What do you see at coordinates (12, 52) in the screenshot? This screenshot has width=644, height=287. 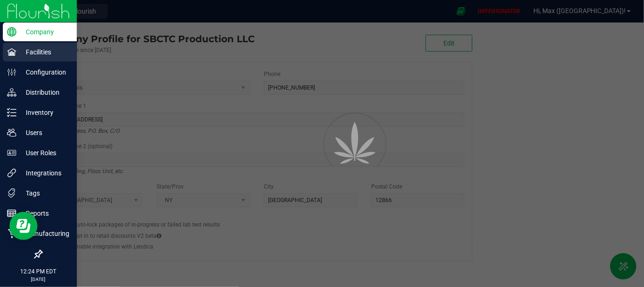 I see `inline-svg: Facilities` at bounding box center [12, 52].